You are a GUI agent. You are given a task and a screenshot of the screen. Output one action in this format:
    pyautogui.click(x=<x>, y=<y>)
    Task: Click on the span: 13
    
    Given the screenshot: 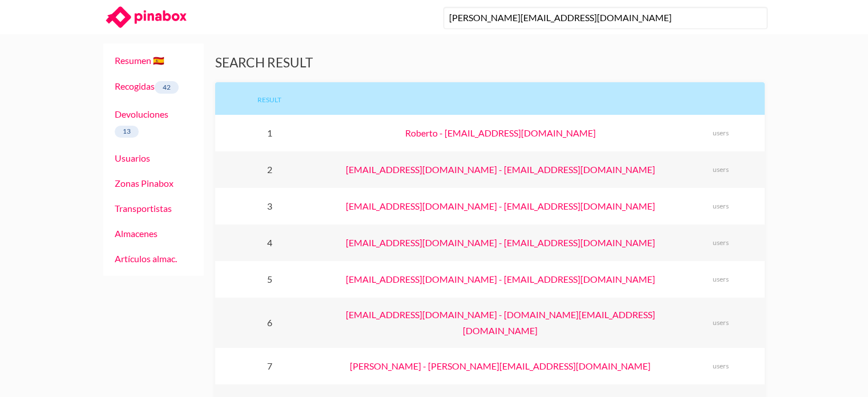 What is the action you would take?
    pyautogui.click(x=126, y=131)
    